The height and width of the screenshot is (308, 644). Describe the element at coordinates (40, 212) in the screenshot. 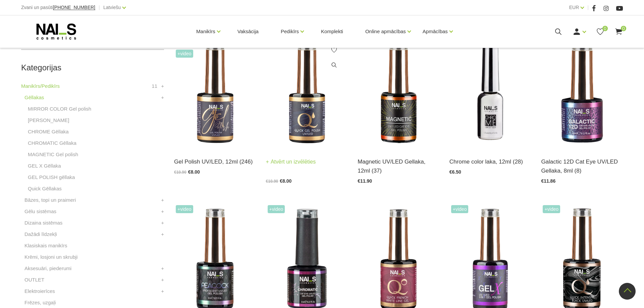

I see `a: Gēlu sistēmas` at that location.